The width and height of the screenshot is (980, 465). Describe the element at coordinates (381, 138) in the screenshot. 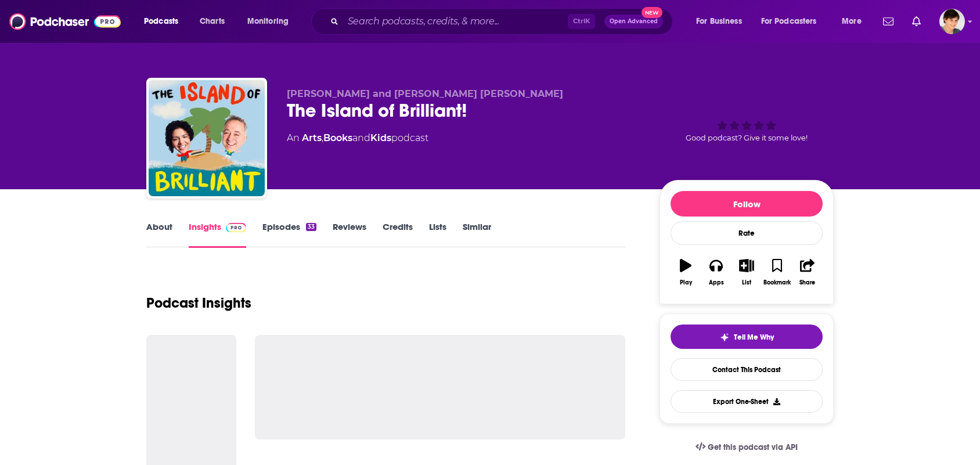

I see `a: Kids` at that location.